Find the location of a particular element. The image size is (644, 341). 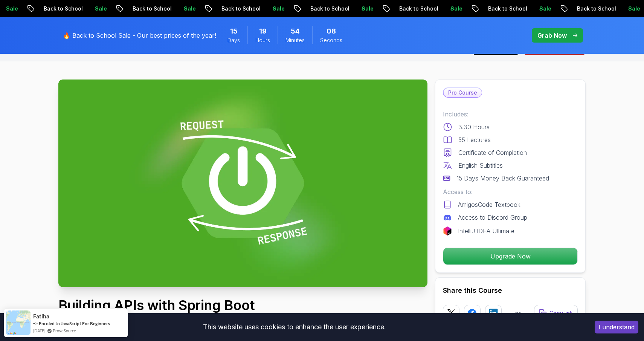

h2: Share this Course is located at coordinates (510, 290).